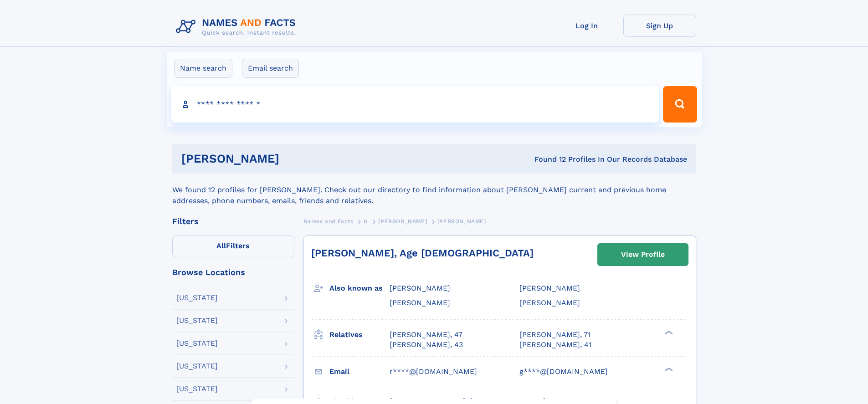  What do you see at coordinates (660, 25) in the screenshot?
I see `a: Sign Up` at bounding box center [660, 25].